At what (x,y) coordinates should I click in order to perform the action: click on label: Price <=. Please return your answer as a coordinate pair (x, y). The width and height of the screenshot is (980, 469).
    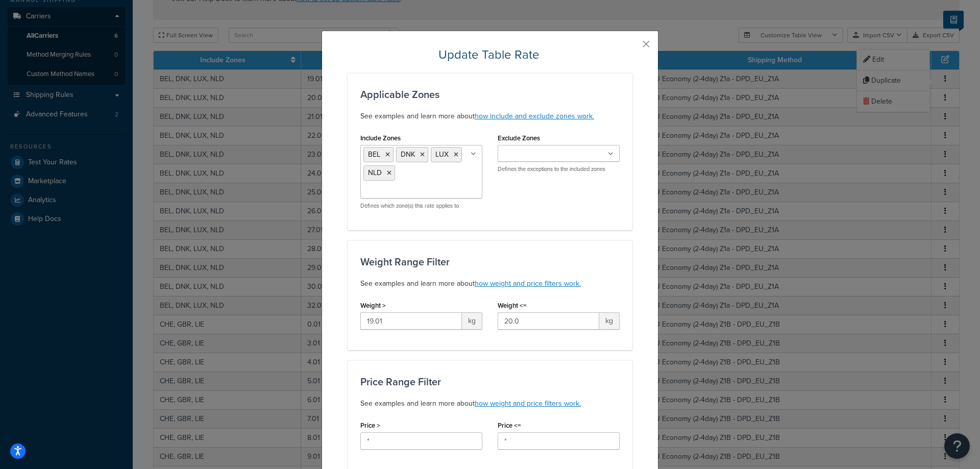
    Looking at the image, I should click on (510, 425).